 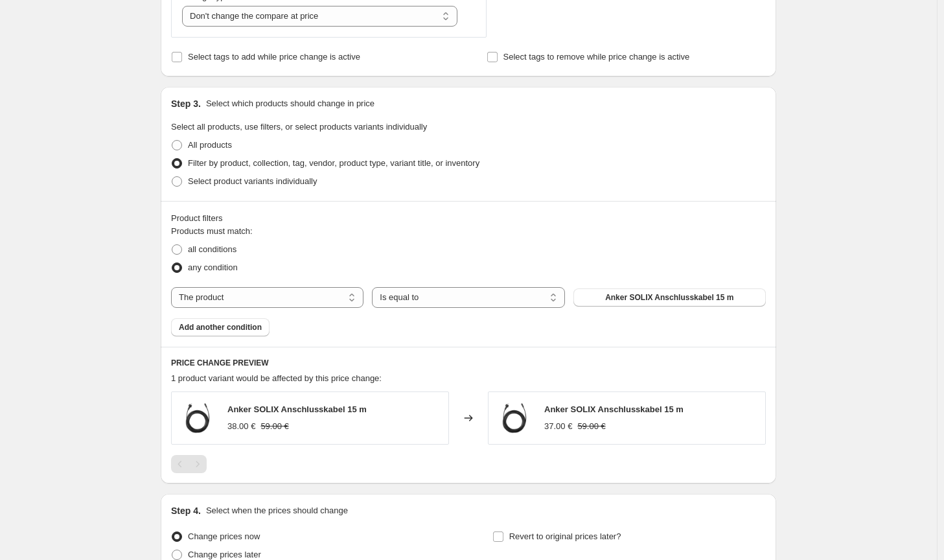 What do you see at coordinates (220, 327) in the screenshot?
I see `span: Add another condition` at bounding box center [220, 327].